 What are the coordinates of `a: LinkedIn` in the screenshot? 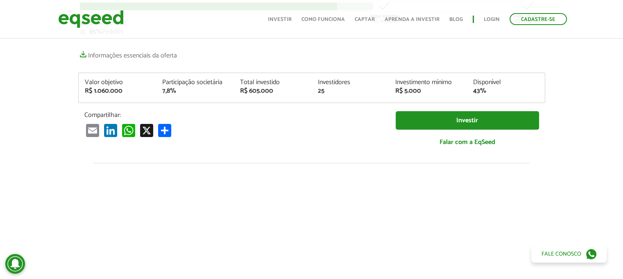 It's located at (111, 130).